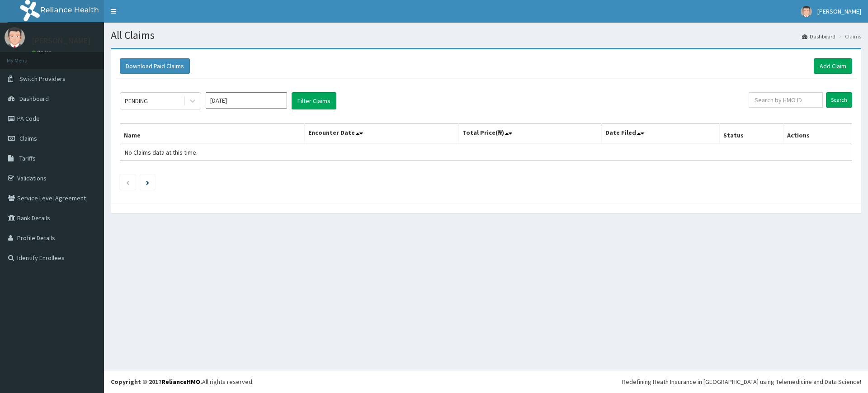  Describe the element at coordinates (839, 100) in the screenshot. I see `input: Search` at that location.